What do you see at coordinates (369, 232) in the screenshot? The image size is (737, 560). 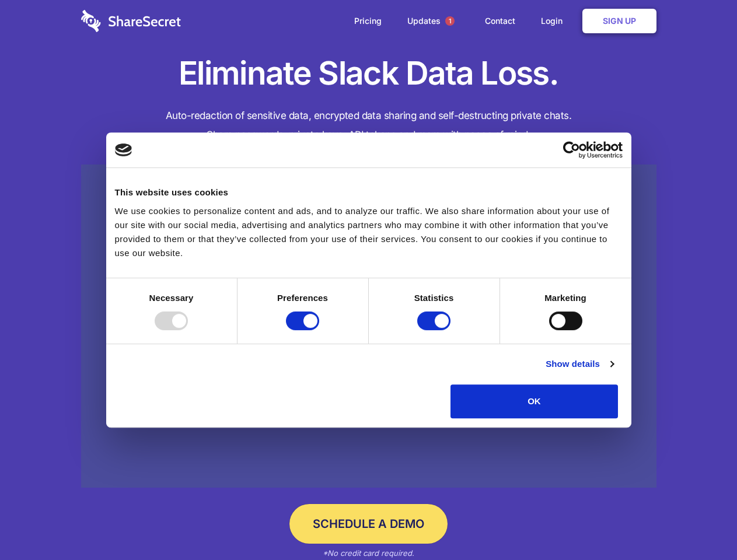 I see `div: We use cookies to personalize content and ads, and to analyze our traffic. We also share informat...` at bounding box center [369, 232].